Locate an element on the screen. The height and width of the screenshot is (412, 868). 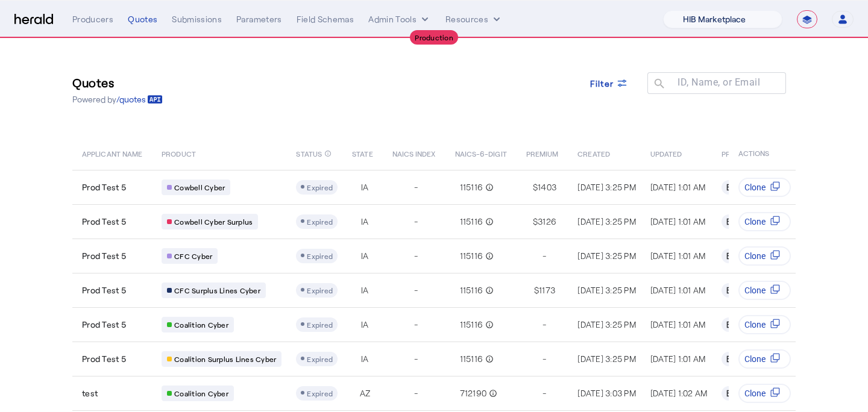
span: UPDATED is located at coordinates (666, 153).